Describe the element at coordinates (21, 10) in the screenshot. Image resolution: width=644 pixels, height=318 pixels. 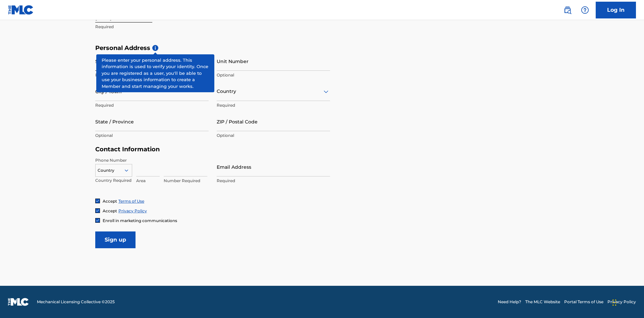
I see `img: MLC Logo` at that location.